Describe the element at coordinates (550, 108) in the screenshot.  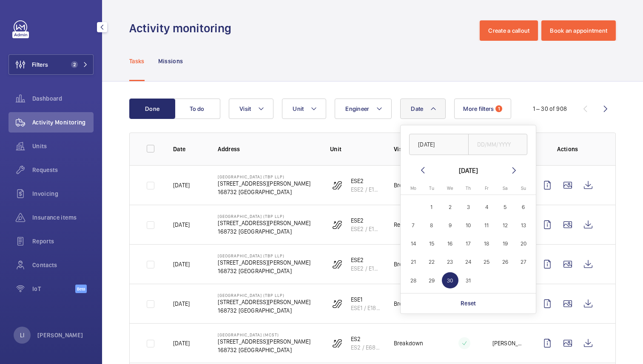
I see `div: 1 – 30 of 908` at that location.